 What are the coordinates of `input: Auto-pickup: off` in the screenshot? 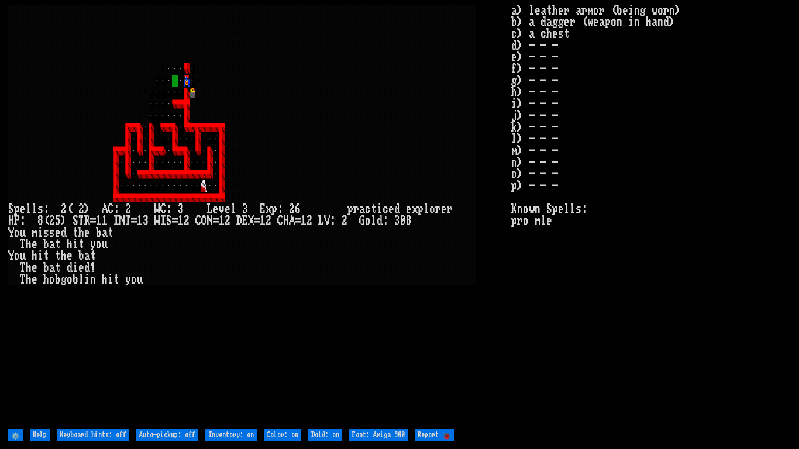 It's located at (167, 435).